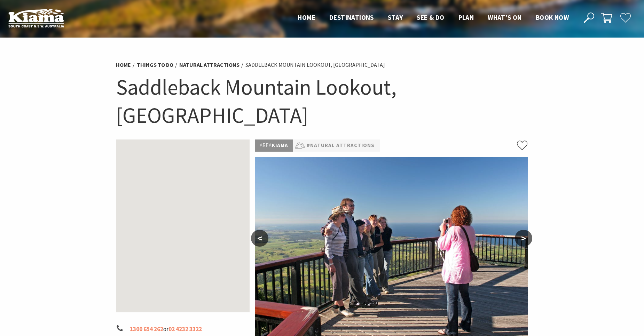  Describe the element at coordinates (183, 329) in the screenshot. I see `li: or` at that location.